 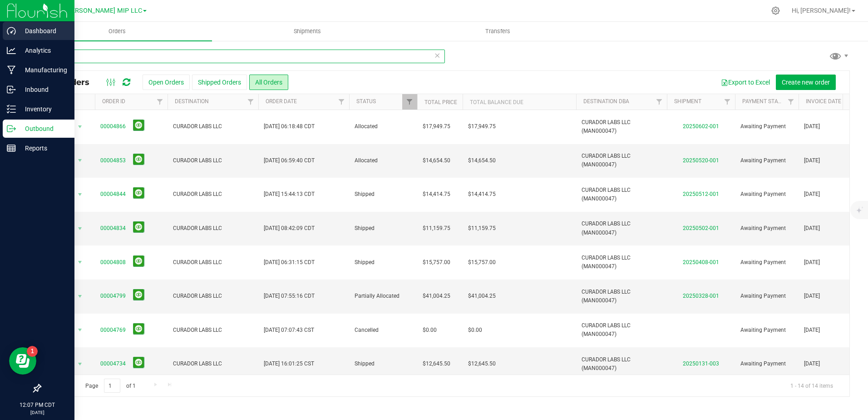 What do you see at coordinates (700, 126) in the screenshot?
I see `a: 20250602-001` at bounding box center [700, 126].